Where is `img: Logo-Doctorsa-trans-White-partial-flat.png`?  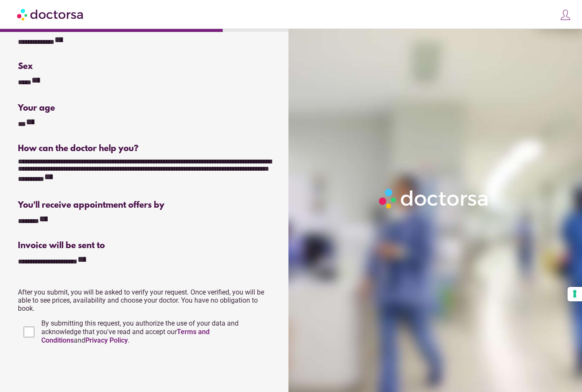 img: Logo-Doctorsa-trans-White-partial-flat.png is located at coordinates (434, 198).